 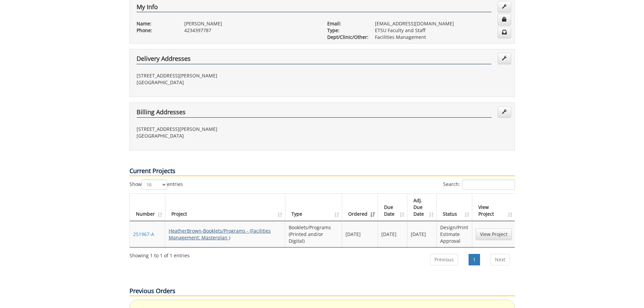 I want to click on p: ETSU Faculty and Staff, so click(x=441, y=30).